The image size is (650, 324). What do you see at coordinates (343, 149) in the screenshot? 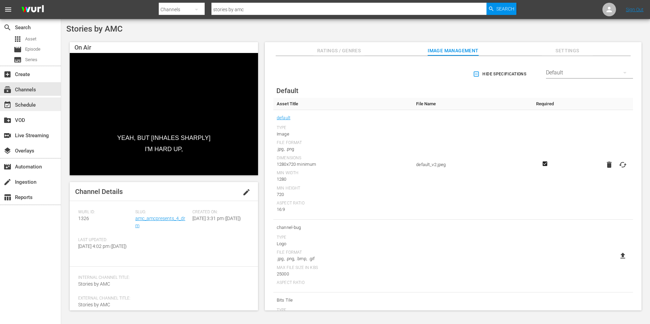
I see `div: .jpg, .png` at bounding box center [343, 149].